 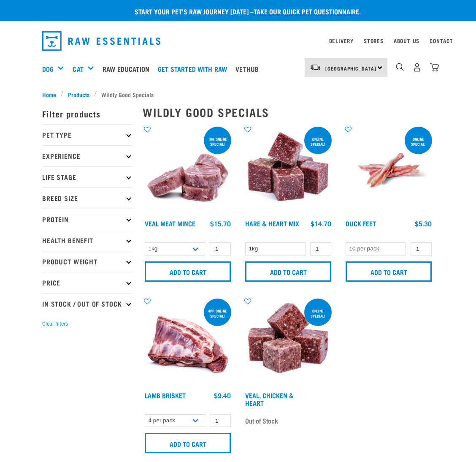 I want to click on span: Out of Stock, so click(x=262, y=420).